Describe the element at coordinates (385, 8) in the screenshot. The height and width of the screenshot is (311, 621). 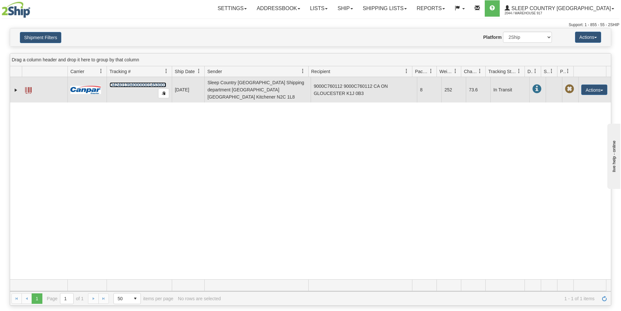
I see `a: Shipping lists` at that location.